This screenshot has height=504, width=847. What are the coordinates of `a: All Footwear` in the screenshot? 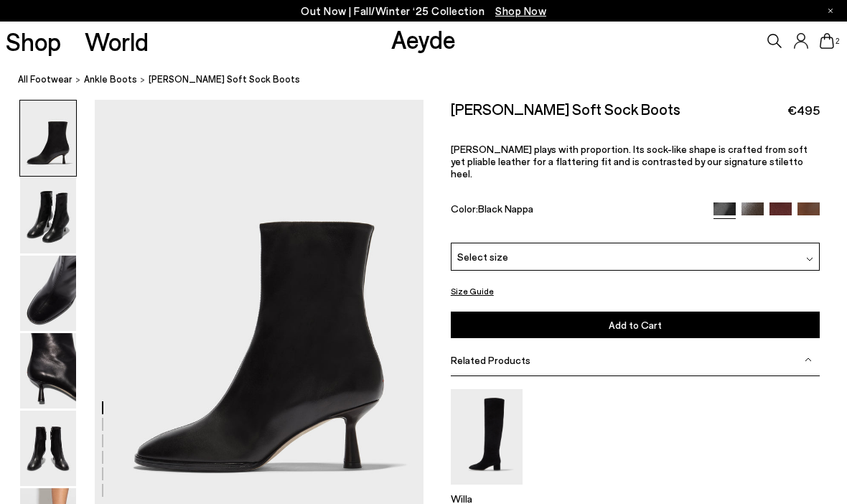 It's located at (45, 79).